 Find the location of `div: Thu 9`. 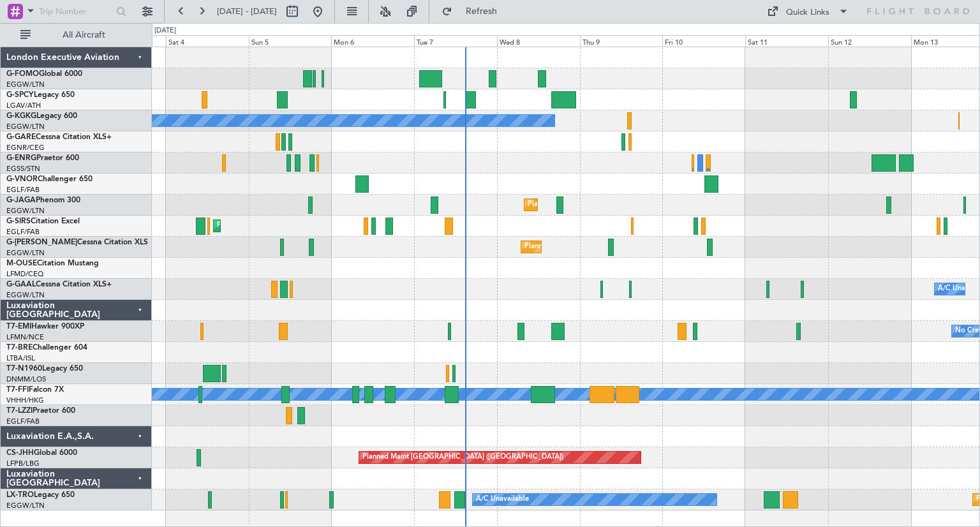

div: Thu 9 is located at coordinates (622, 41).